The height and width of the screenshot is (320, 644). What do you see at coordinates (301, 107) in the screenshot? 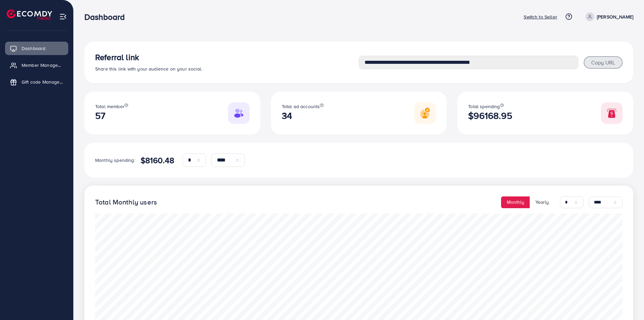
I see `span: Total ad accounts` at bounding box center [301, 107].